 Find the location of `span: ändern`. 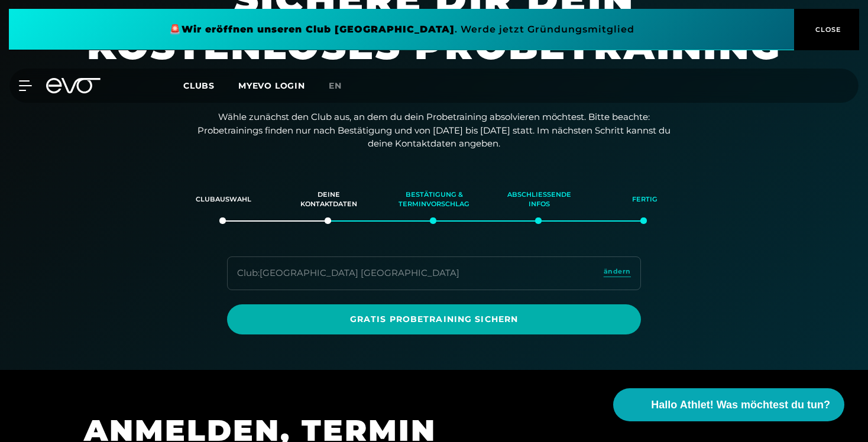

span: ändern is located at coordinates (617, 271).